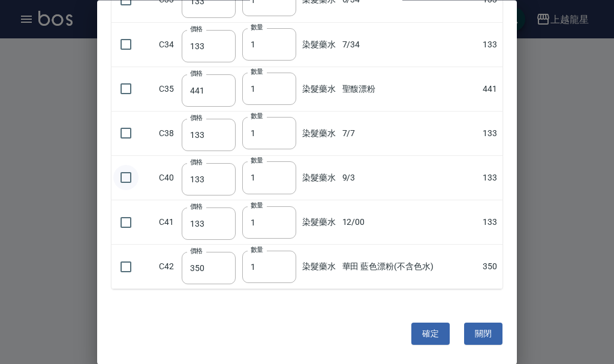 The width and height of the screenshot is (614, 364). Describe the element at coordinates (410, 223) in the screenshot. I see `td: 12/00` at that location.